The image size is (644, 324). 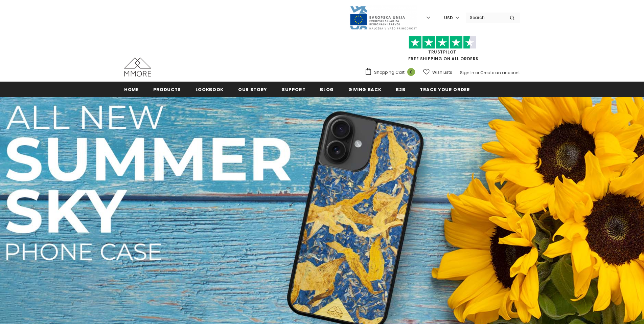 What do you see at coordinates (445, 89) in the screenshot?
I see `a: Track your order` at bounding box center [445, 89].